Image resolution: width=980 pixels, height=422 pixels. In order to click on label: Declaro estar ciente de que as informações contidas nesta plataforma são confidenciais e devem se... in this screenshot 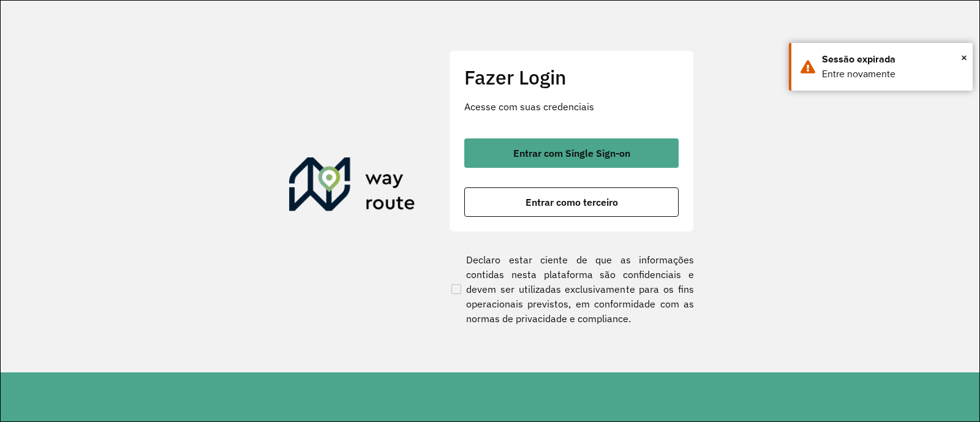, I will do `click(572, 289)`.